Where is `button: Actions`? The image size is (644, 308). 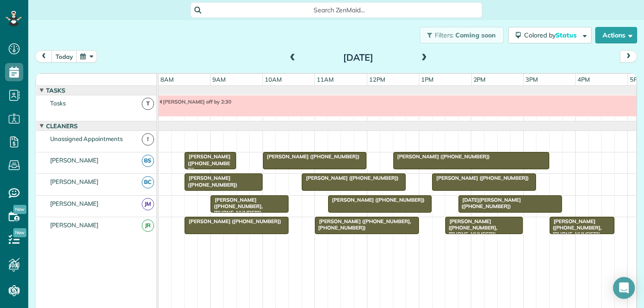 button: Actions is located at coordinates (616, 35).